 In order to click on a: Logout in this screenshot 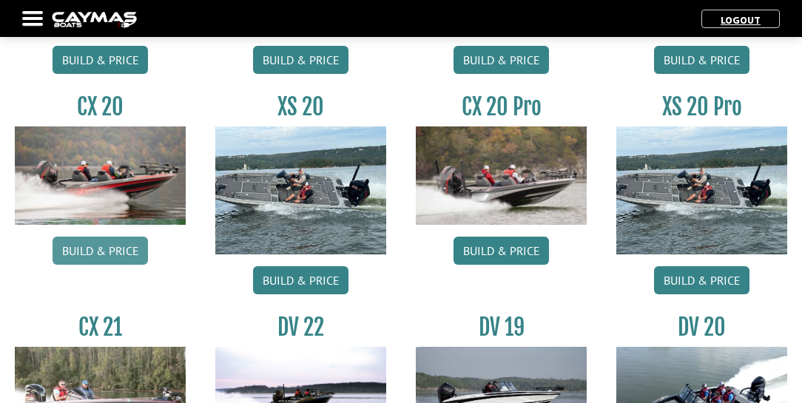, I will do `click(740, 20)`.